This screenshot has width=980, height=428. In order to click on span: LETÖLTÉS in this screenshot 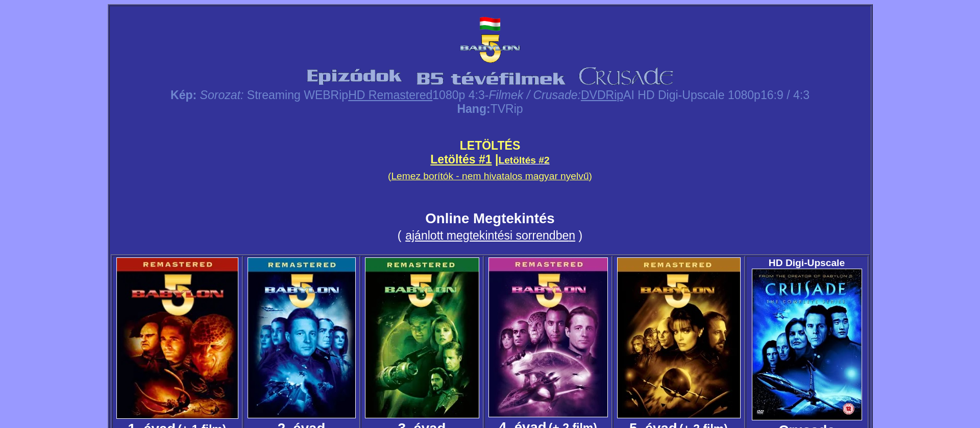, I will do `click(490, 146)`.